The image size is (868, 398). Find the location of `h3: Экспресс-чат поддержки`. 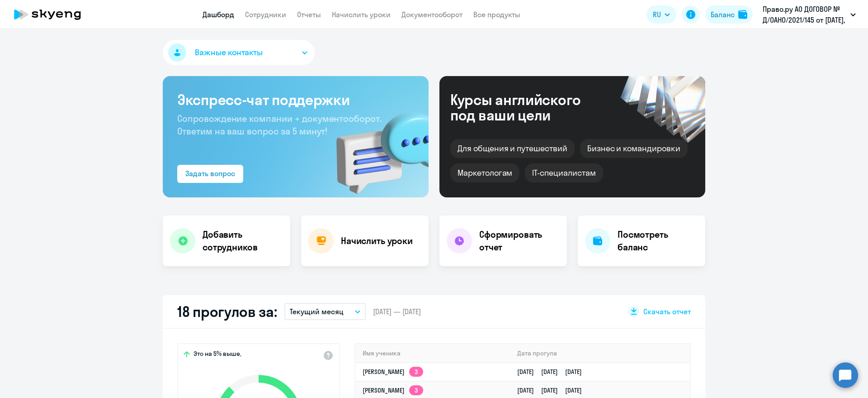

h3: Экспресс-чат поддержки is located at coordinates (296, 100).